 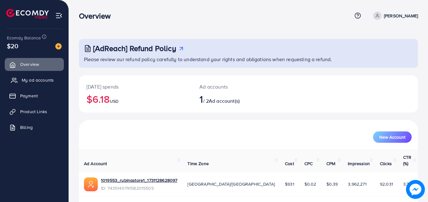 I want to click on img: ic-ads-acc.e4c84228.svg, so click(x=91, y=184).